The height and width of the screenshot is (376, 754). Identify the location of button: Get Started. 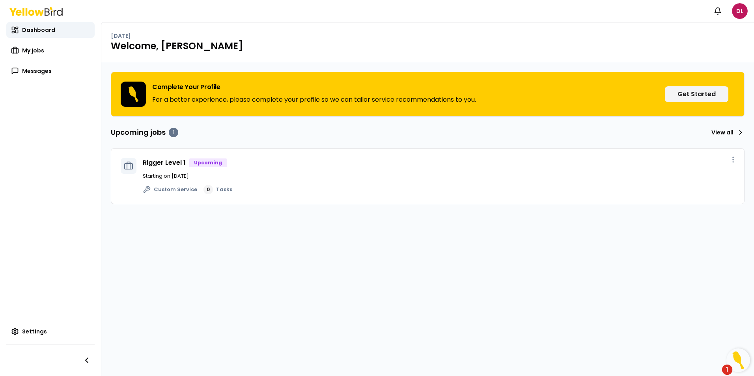
(696, 94).